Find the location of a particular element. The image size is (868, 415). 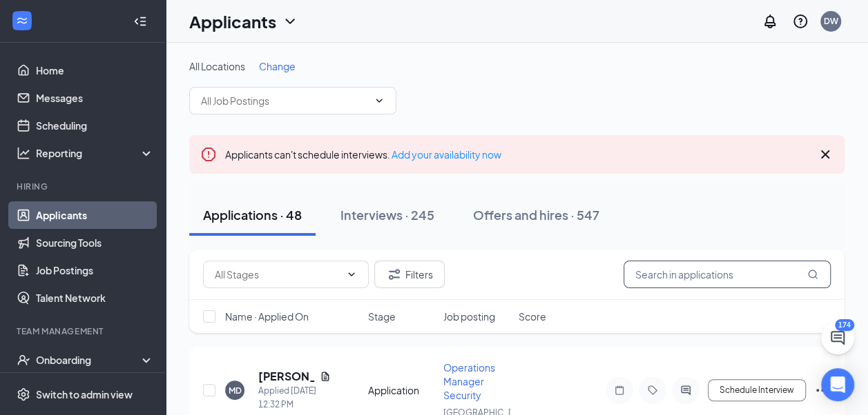

div: Application is located at coordinates (401, 391).